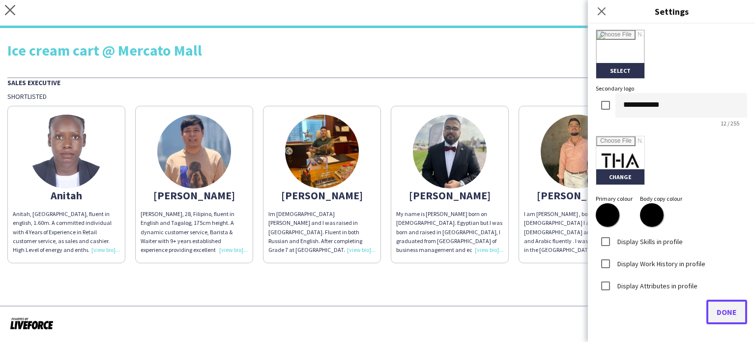 Image resolution: width=755 pixels, height=342 pixels. I want to click on img: thumb-6820564b0d8d7.jpeg, so click(322, 151).